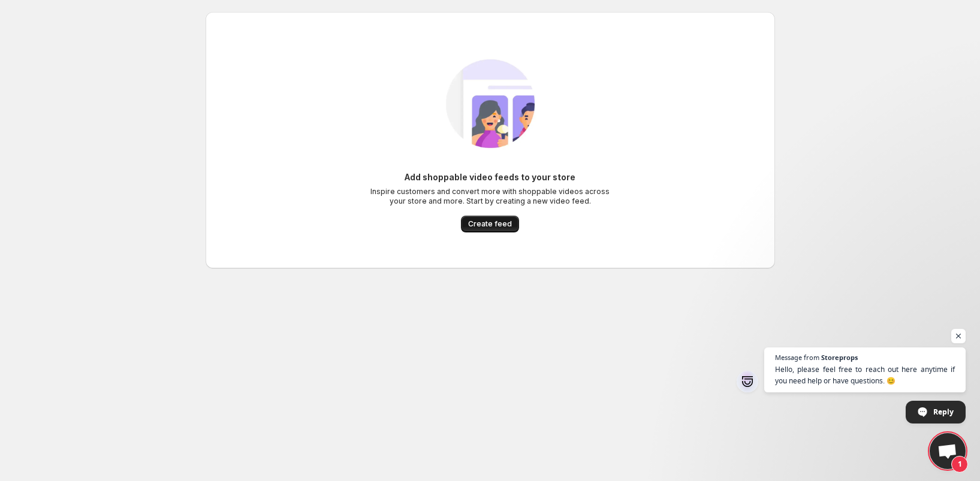  What do you see at coordinates (490, 197) in the screenshot?
I see `p: Inspire customers and convert more with shoppable videos across your store and more. Start by cre...` at bounding box center [490, 197].